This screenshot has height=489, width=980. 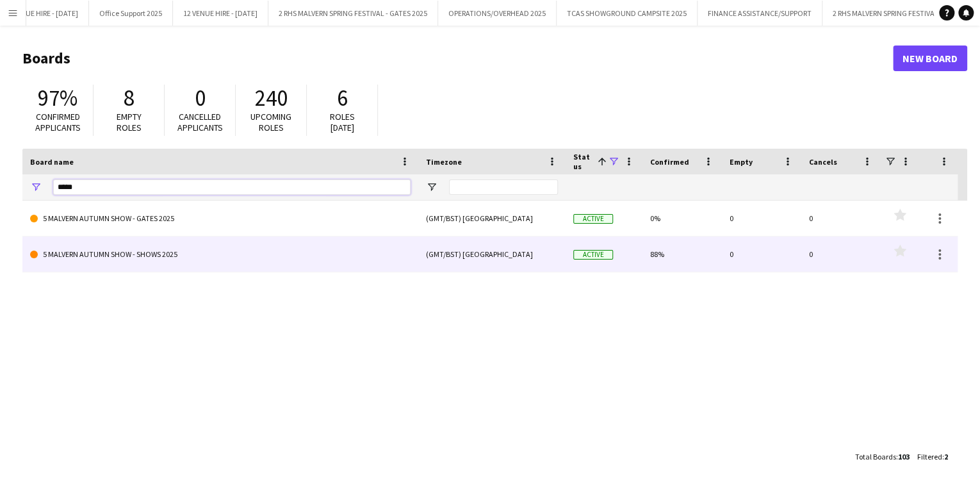 What do you see at coordinates (129, 98) in the screenshot?
I see `span: 8` at bounding box center [129, 98].